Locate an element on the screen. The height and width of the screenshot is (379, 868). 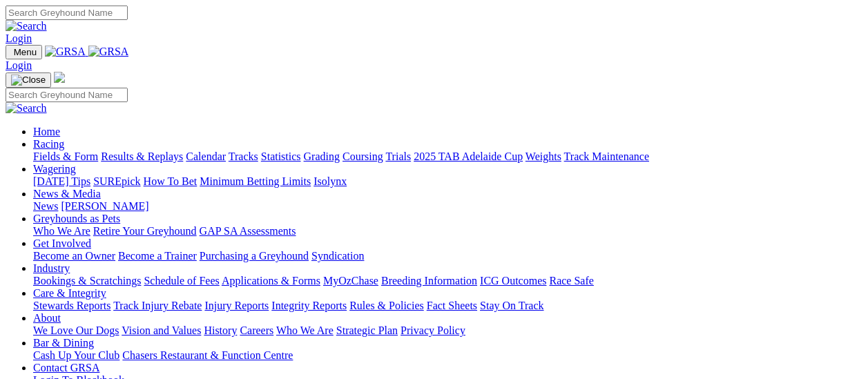
a: We Love Our Dogs is located at coordinates (76, 330).